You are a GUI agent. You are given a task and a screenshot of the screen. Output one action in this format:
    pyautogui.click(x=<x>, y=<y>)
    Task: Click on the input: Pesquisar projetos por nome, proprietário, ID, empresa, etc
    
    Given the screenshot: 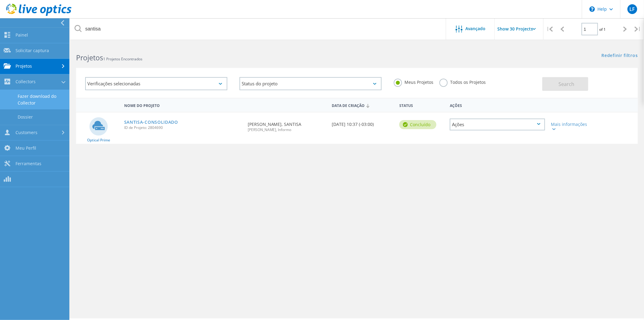 What is the action you would take?
    pyautogui.click(x=258, y=29)
    